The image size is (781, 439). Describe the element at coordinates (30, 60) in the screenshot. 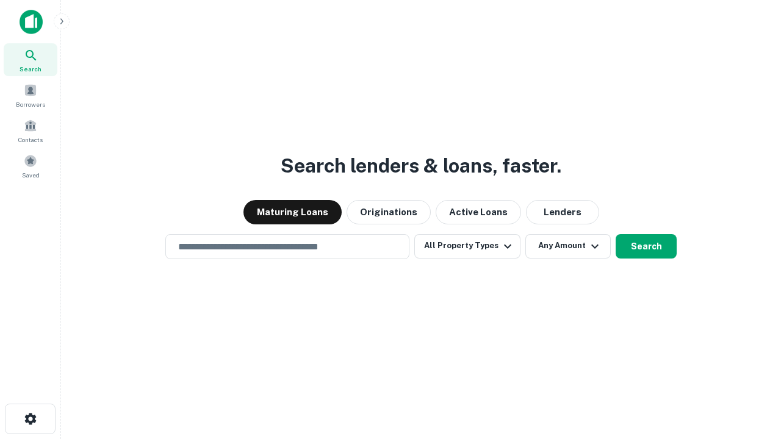

I see `div: Search` at that location.